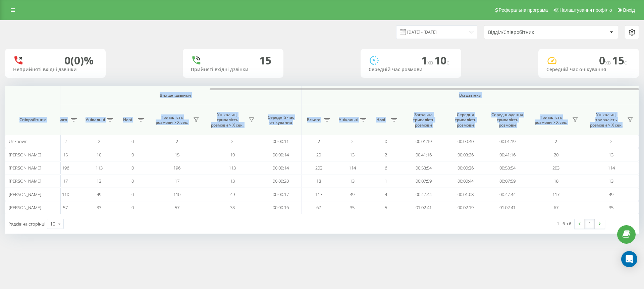 The image size is (644, 289). Describe the element at coordinates (465, 120) in the screenshot. I see `span: Середня тривалість розмови` at that location.